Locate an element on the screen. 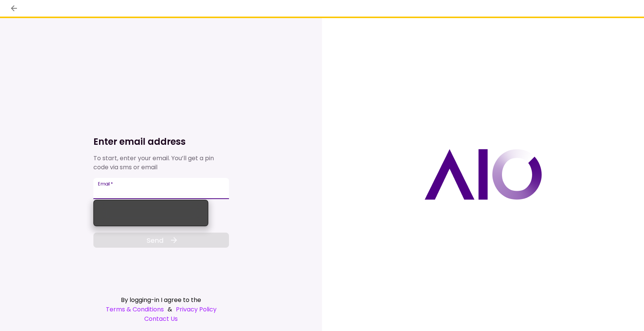 This screenshot has width=644, height=331. a: Privacy Policy is located at coordinates (196, 309).